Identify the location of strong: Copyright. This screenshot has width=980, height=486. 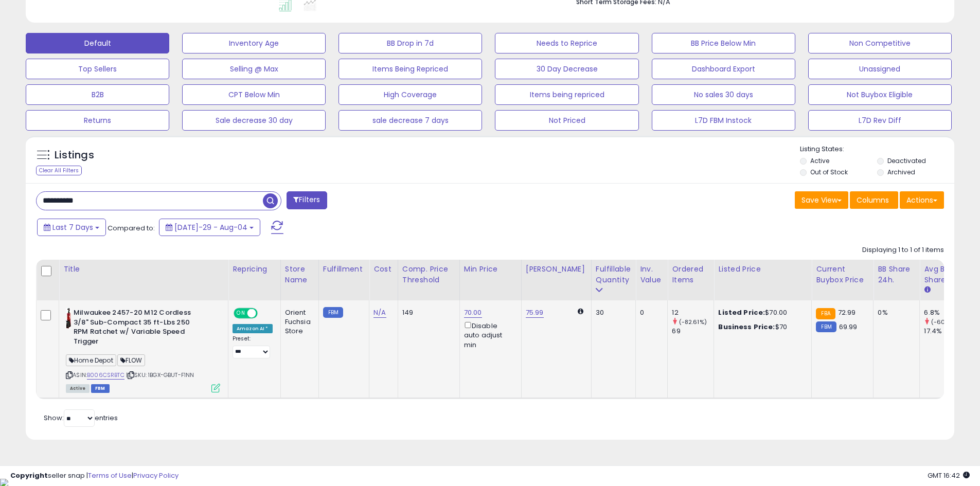
(29, 476).